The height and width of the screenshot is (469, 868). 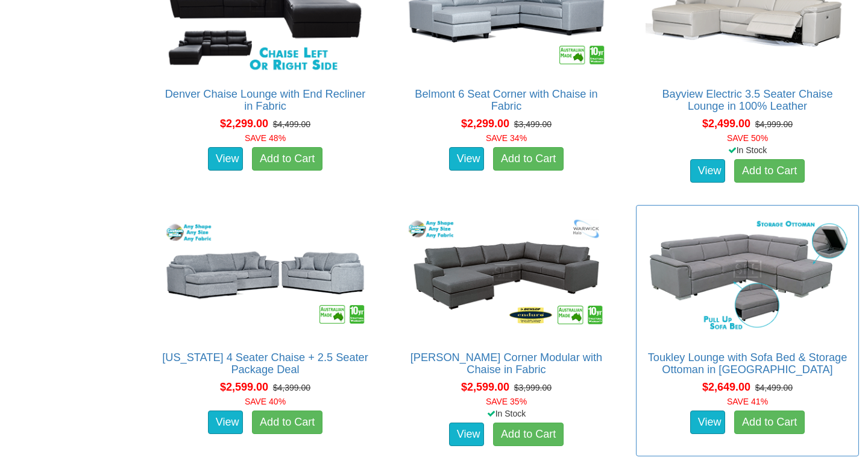 I want to click on font: SAVE 48%, so click(x=265, y=138).